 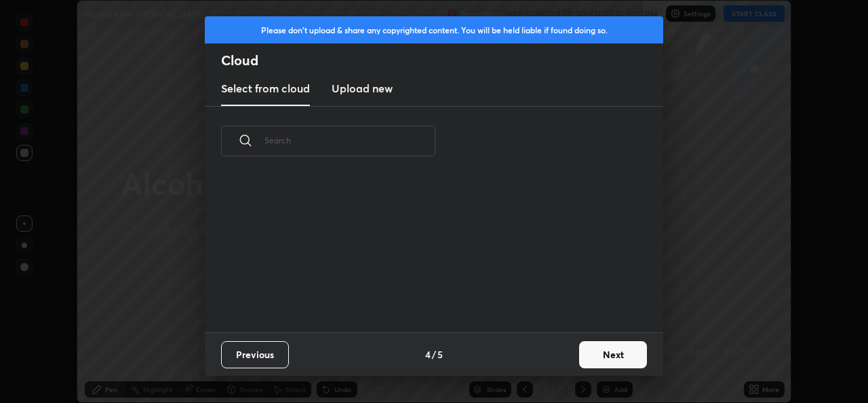 What do you see at coordinates (440, 353) in the screenshot?
I see `h4: 5` at bounding box center [440, 353].